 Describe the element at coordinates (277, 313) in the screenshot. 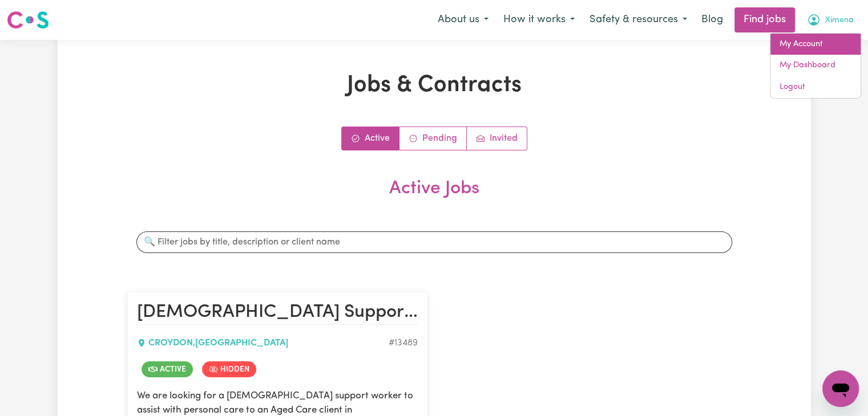

I see `h2: Female Support Worker Needed ONE OFF For Personal Care - Croydon, NSW` at that location.